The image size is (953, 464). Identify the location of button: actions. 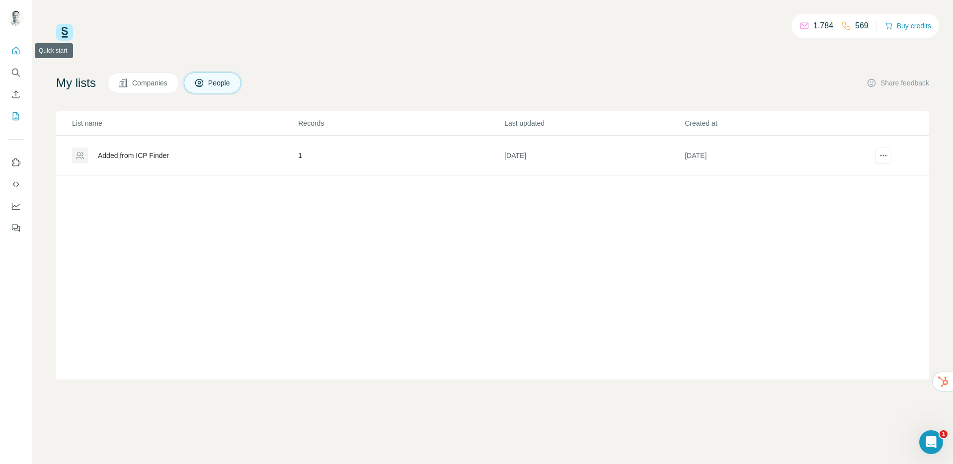
(883, 155).